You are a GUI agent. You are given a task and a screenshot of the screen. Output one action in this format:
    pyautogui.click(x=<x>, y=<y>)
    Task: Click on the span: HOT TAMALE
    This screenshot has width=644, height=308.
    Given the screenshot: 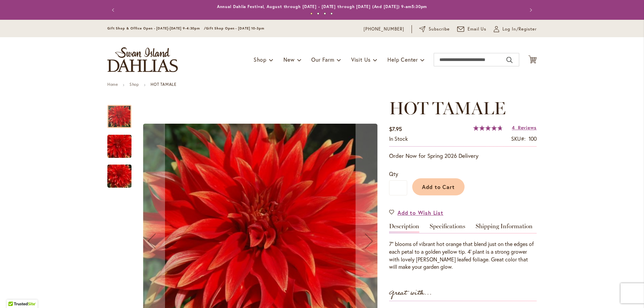 What is the action you would take?
    pyautogui.click(x=447, y=108)
    